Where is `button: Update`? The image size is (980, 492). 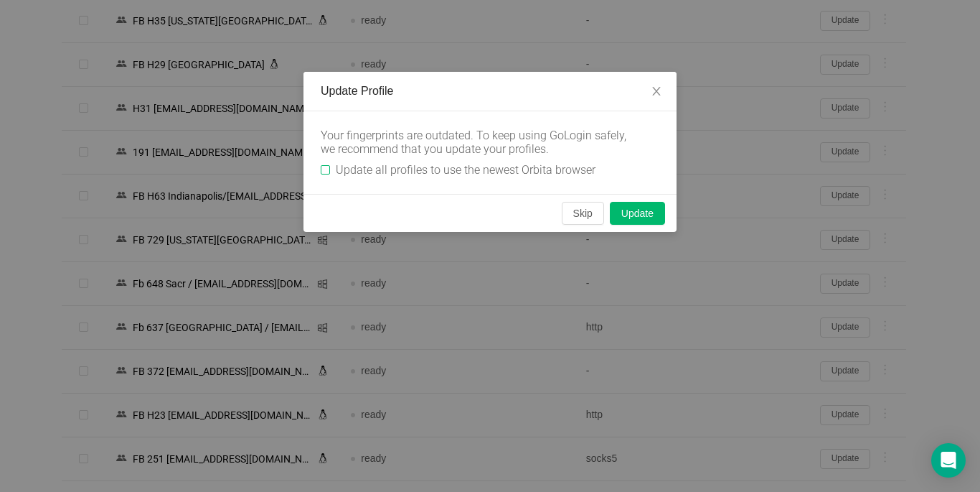 button: Update is located at coordinates (637, 213).